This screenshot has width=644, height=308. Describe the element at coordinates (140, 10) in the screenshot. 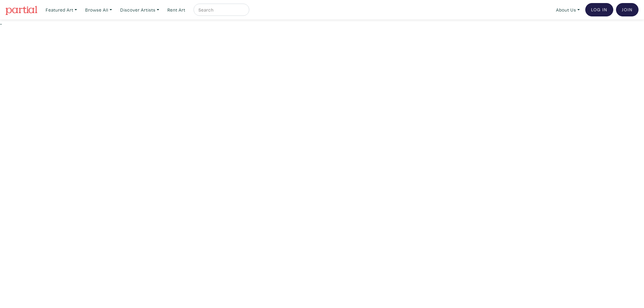

I see `a: Discover Artists` at that location.